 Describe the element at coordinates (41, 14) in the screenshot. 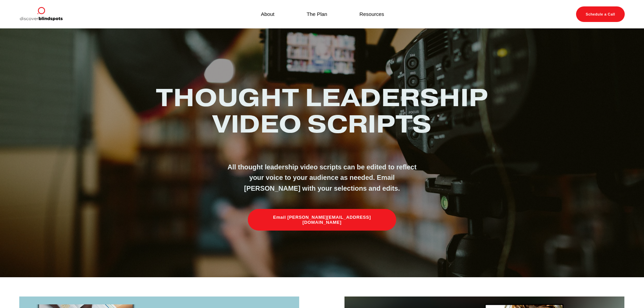

I see `img: Discover Blind Spots` at that location.